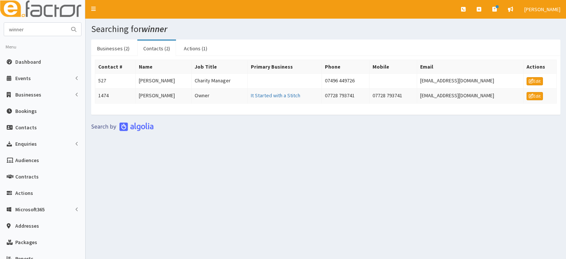 This screenshot has width=566, height=259. I want to click on img: search-by-algolia-light-background.png, so click(122, 127).